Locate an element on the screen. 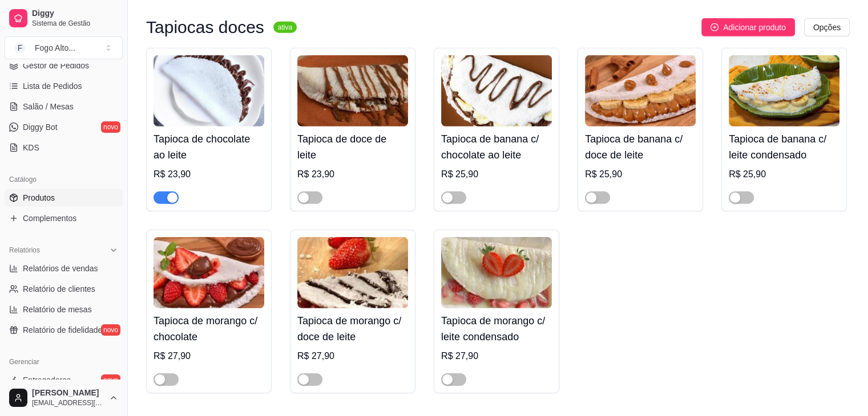  a: Gestor de Pedidos is located at coordinates (63, 66).